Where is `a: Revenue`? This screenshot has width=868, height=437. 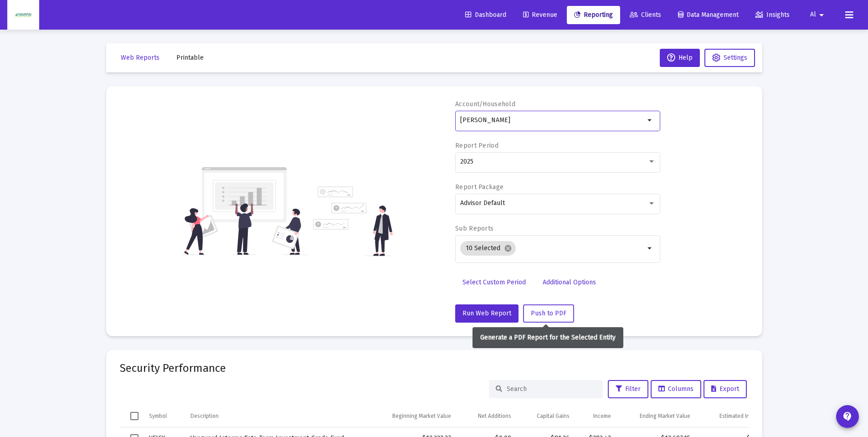
a: Revenue is located at coordinates (540, 15).